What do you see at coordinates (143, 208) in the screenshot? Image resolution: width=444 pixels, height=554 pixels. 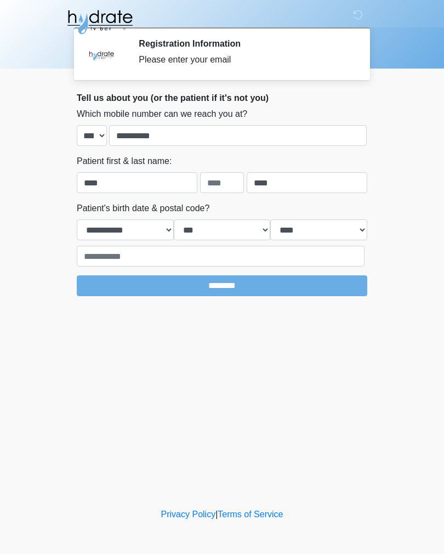 I see `label: Patient's birth date & postal code?` at bounding box center [143, 208].